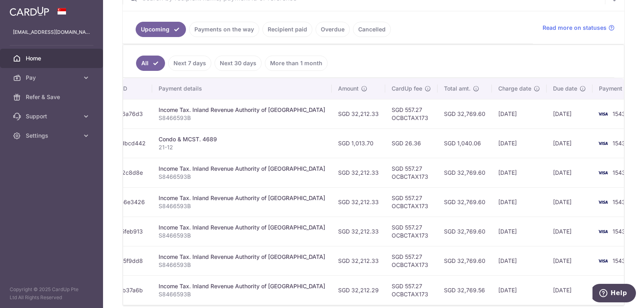 This screenshot has width=644, height=308. Describe the element at coordinates (296, 63) in the screenshot. I see `a: More than 1 month` at that location.